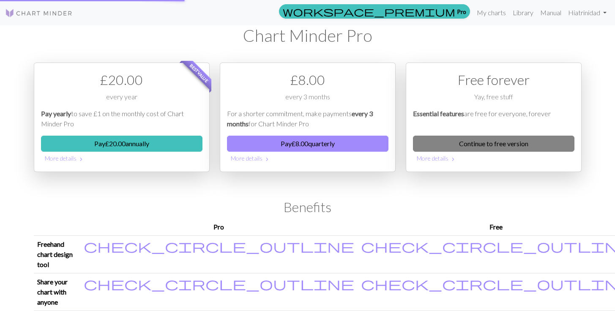  What do you see at coordinates (57, 255) in the screenshot?
I see `p: Freehand chart design tool` at bounding box center [57, 255].